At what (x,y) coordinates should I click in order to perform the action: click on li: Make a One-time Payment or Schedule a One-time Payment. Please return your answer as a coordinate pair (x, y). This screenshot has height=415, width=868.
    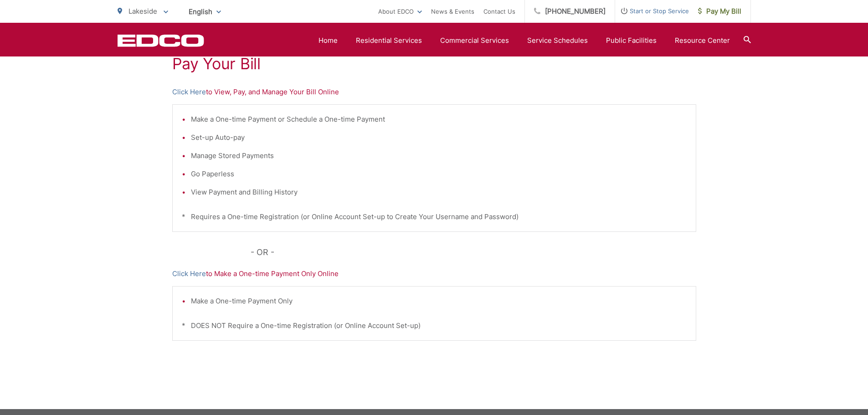
    Looking at the image, I should click on (439, 120).